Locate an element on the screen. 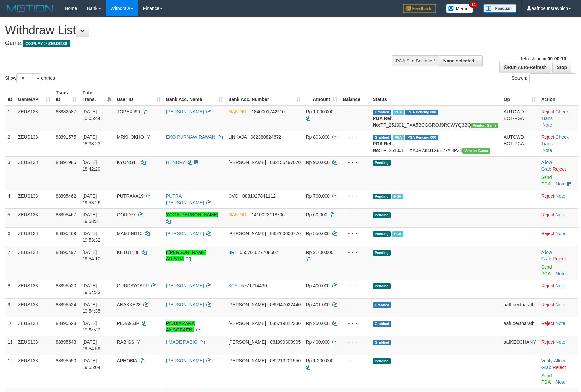 The height and width of the screenshot is (392, 581). span: GORD77 is located at coordinates (126, 215).